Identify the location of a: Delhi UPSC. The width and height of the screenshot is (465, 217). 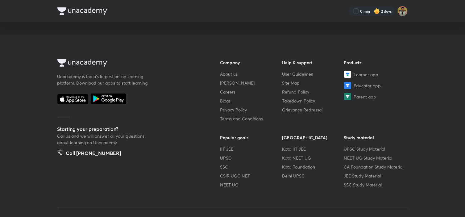
(313, 176).